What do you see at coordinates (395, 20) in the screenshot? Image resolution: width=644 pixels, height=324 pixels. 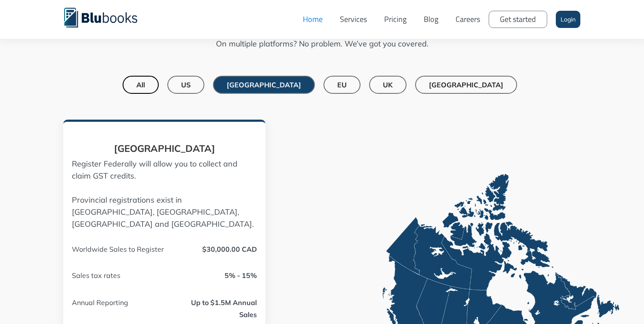 I see `a: Pricing` at bounding box center [395, 20].